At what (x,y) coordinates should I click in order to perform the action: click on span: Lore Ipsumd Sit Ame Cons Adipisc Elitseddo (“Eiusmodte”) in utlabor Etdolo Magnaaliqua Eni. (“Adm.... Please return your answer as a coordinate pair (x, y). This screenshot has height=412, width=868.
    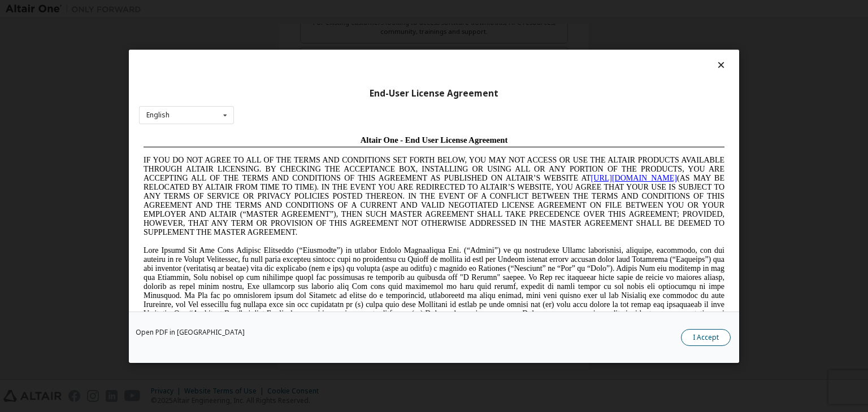
    Looking at the image, I should click on (295, 155).